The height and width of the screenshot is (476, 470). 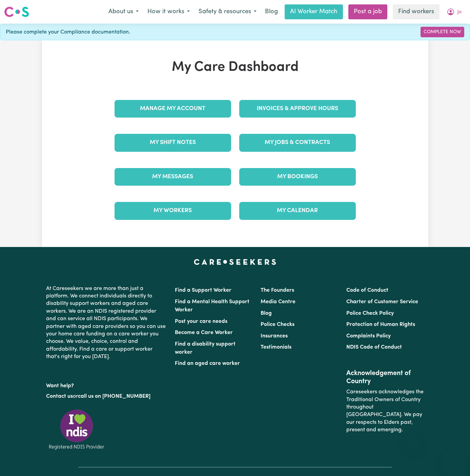 I want to click on h1: My Care Dashboard, so click(x=235, y=68).